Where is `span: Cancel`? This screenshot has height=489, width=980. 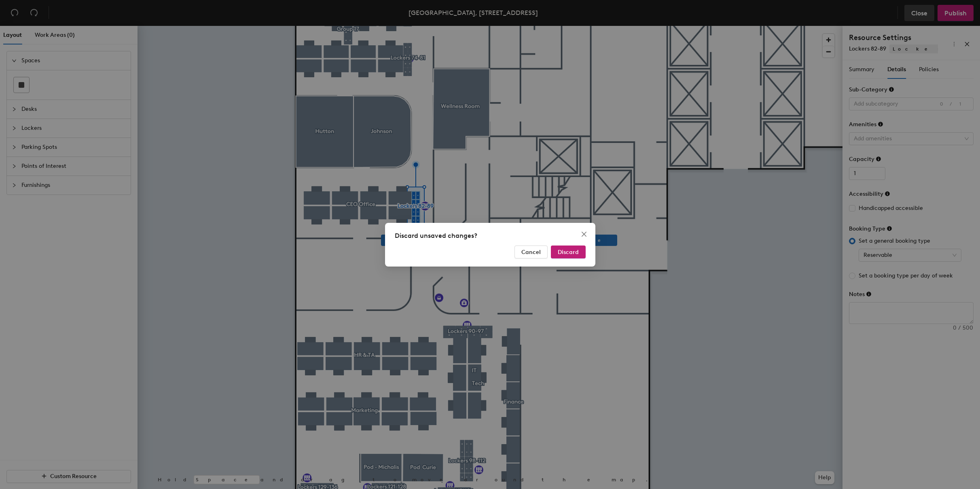
span: Cancel is located at coordinates (531, 251).